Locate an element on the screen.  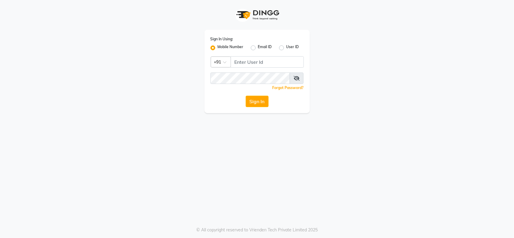
label: Sign In Using: is located at coordinates (222, 39).